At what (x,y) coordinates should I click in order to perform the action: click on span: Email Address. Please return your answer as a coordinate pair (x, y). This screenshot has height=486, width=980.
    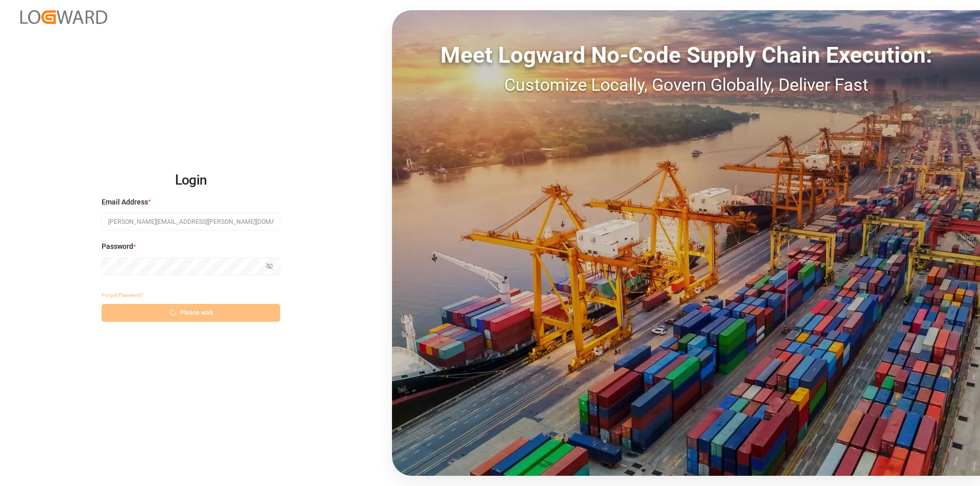
    Looking at the image, I should click on (124, 202).